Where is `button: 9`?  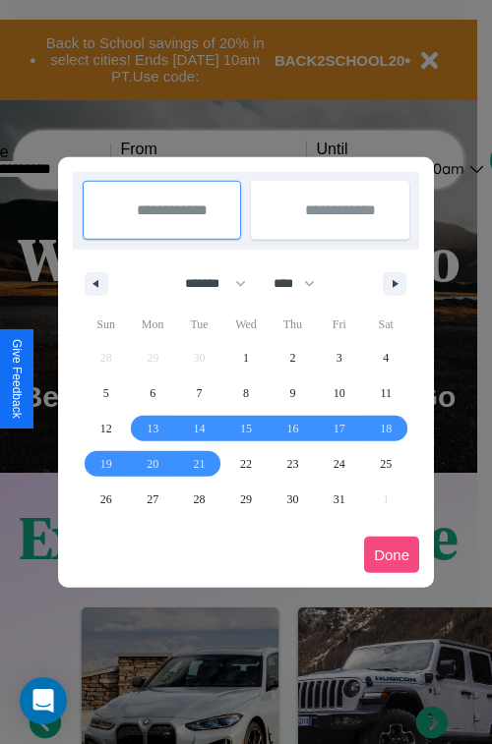
button: 9 is located at coordinates (292, 393).